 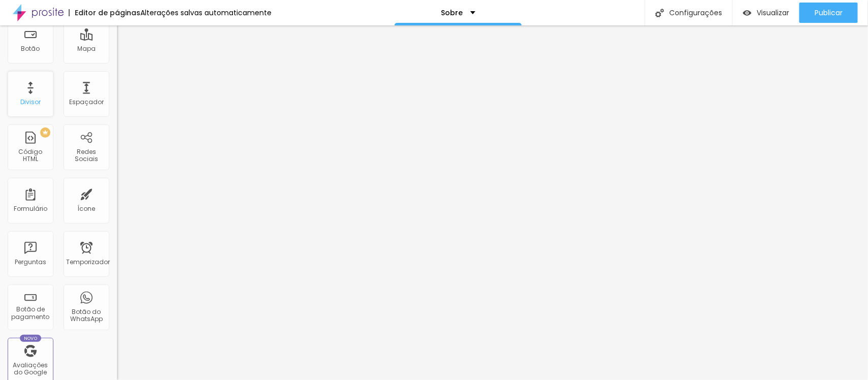 What do you see at coordinates (766, 13) in the screenshot?
I see `button: Visualizar` at bounding box center [766, 13].